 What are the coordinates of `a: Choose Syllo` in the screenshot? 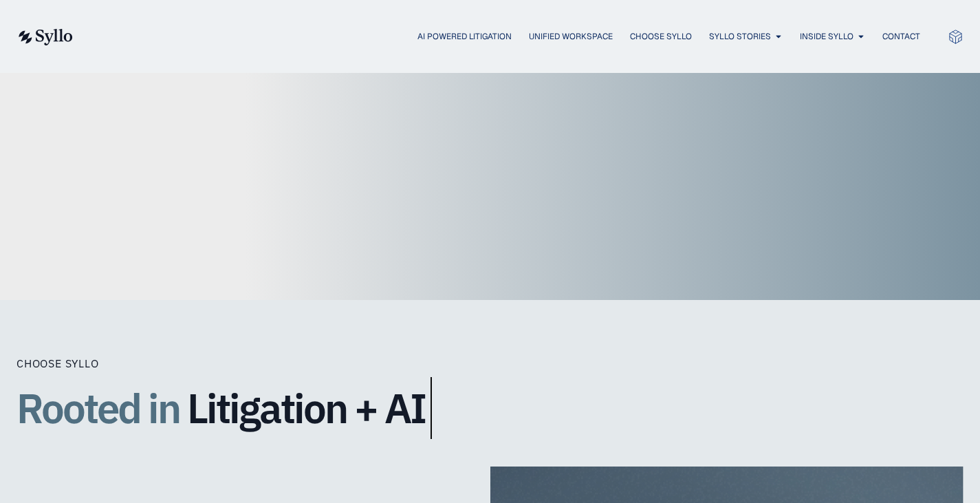 It's located at (661, 36).